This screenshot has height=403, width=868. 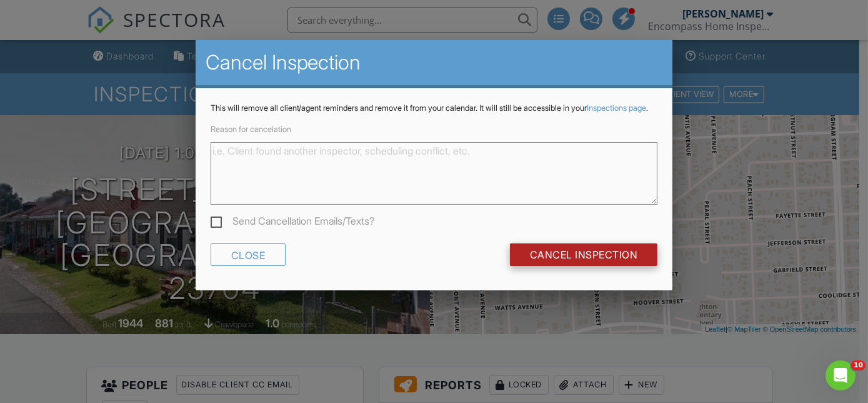 What do you see at coordinates (435, 108) in the screenshot?
I see `p: This will remove all client/agent reminders and remove it from your calendar. It will still be ac...` at bounding box center [435, 108].